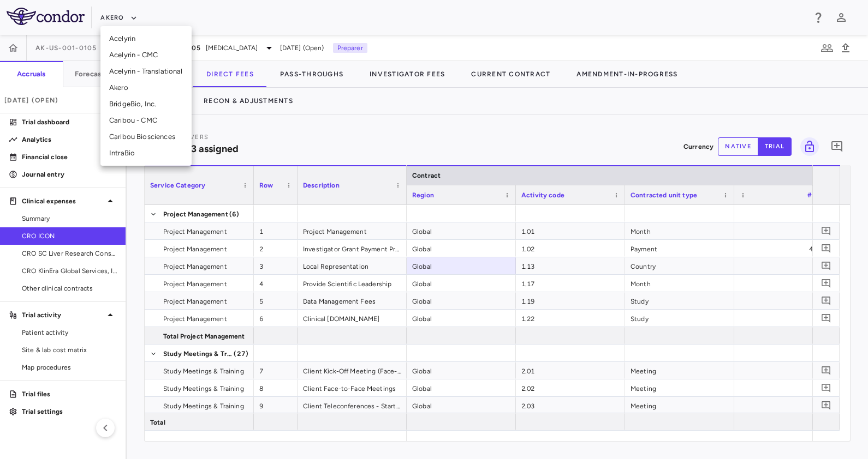  What do you see at coordinates (146, 120) in the screenshot?
I see `li: Caribou - CMC` at bounding box center [146, 120].